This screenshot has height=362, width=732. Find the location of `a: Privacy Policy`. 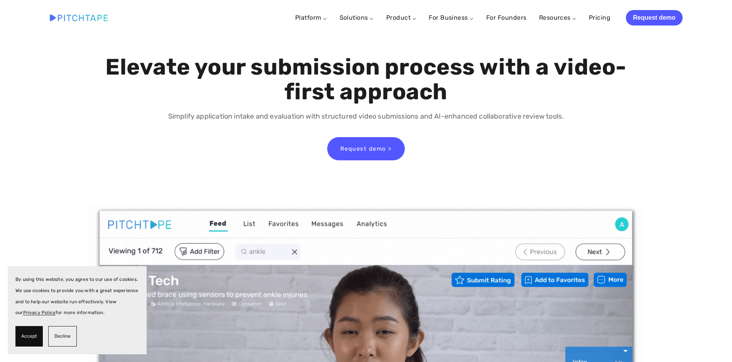

a: Privacy Policy is located at coordinates (39, 312).